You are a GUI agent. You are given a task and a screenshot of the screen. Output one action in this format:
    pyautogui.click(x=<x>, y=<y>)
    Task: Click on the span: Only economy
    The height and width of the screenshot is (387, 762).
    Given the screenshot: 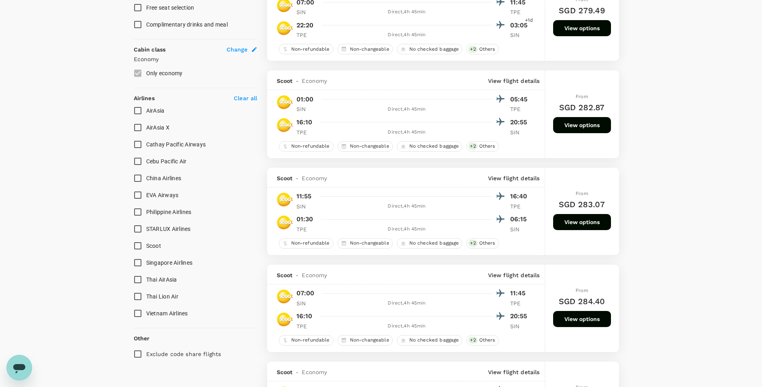 What is the action you would take?
    pyautogui.click(x=164, y=73)
    